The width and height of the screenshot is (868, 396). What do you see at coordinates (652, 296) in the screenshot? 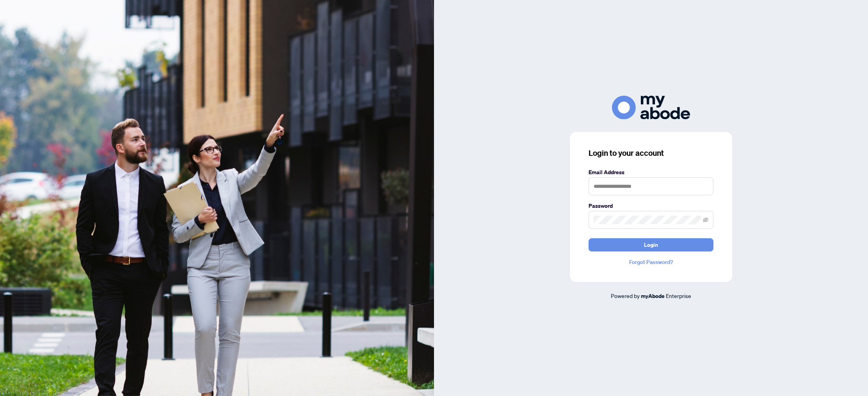
I see `a: myAbode` at bounding box center [652, 296].